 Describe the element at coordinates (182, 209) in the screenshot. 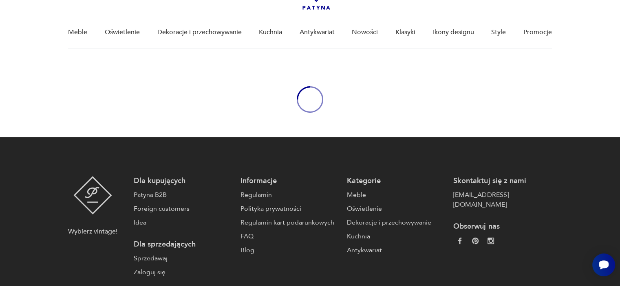

I see `a: Foreign customers` at that location.